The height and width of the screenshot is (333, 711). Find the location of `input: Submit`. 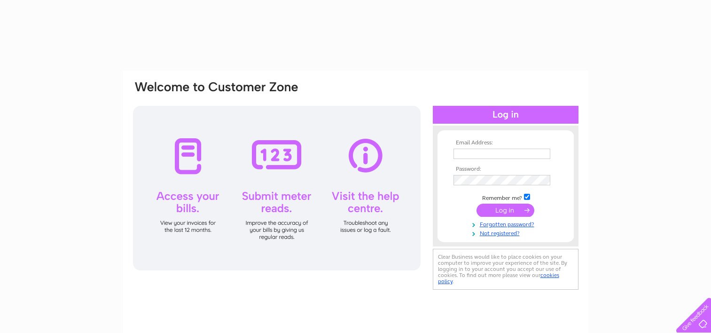

input: Submit is located at coordinates (505, 210).